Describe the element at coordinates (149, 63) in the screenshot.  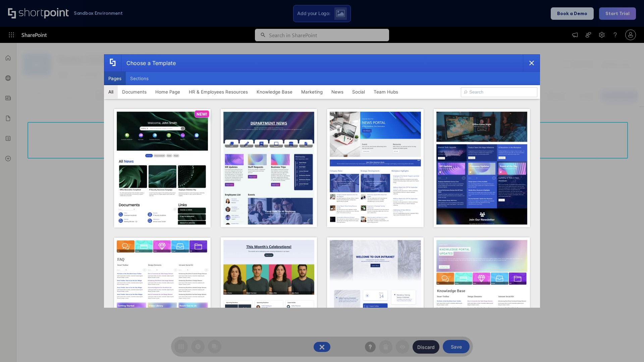
I see `div: Choose a Template` at that location.